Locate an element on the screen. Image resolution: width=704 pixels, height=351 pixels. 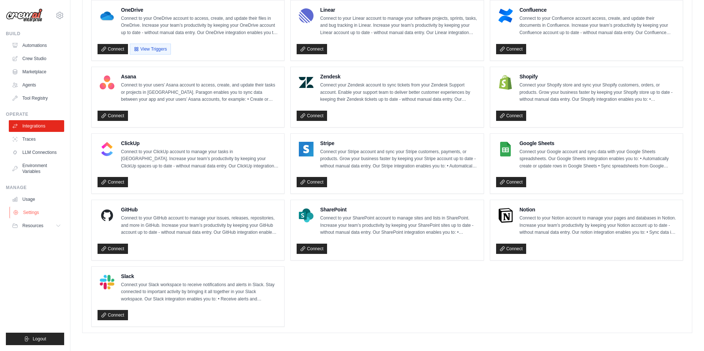
div: Manage is located at coordinates (35, 188).